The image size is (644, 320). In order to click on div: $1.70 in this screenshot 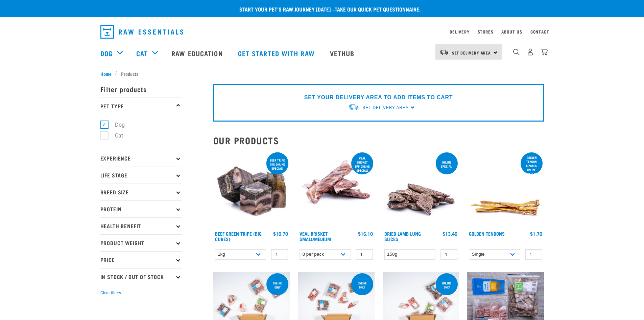, I will do `click(536, 233)`.